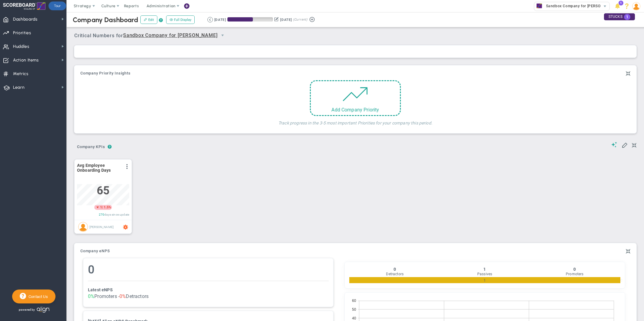 This screenshot has width=644, height=321. I want to click on text: 40, so click(354, 318).